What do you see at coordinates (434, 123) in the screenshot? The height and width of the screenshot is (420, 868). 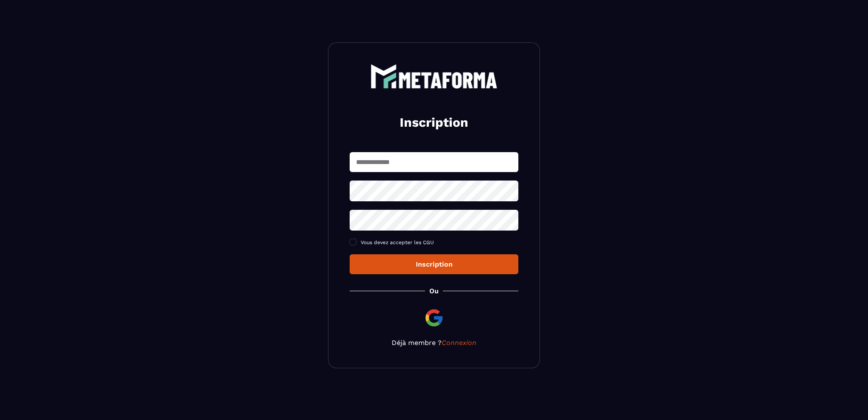 I see `h2: Inscription` at bounding box center [434, 123].